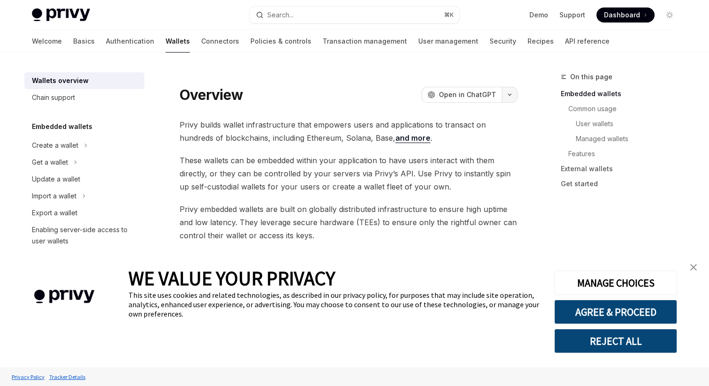 Image resolution: width=709 pixels, height=386 pixels. What do you see at coordinates (62, 127) in the screenshot?
I see `h5: Embedded wallets` at bounding box center [62, 127].